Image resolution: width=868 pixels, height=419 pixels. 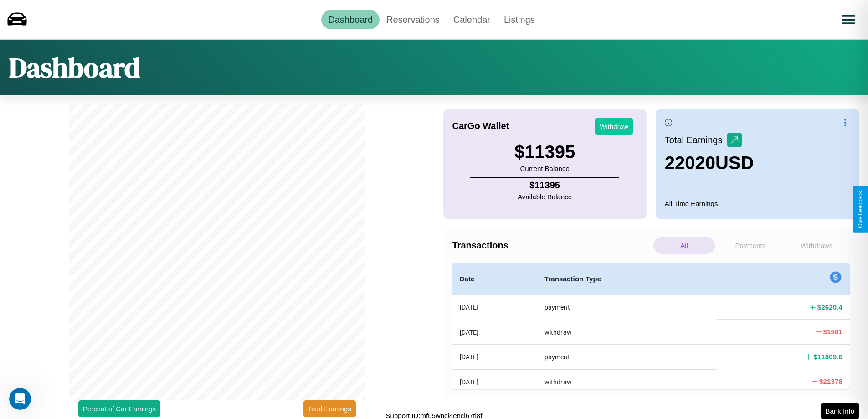 What do you see at coordinates (833, 332) in the screenshot?
I see `h4: $ 1501` at bounding box center [833, 332].